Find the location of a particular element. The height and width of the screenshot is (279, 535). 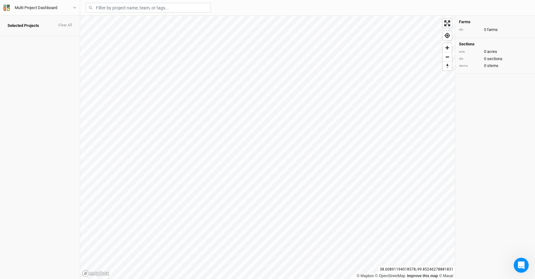

button: Reset bearing to north is located at coordinates (447, 66).